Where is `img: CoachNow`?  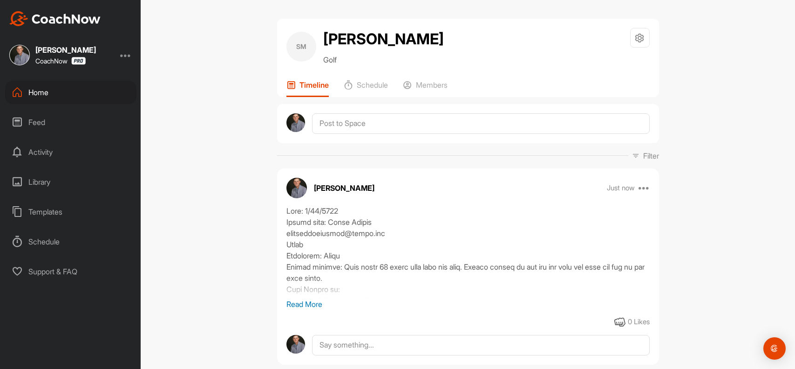
img: CoachNow is located at coordinates (55, 19).